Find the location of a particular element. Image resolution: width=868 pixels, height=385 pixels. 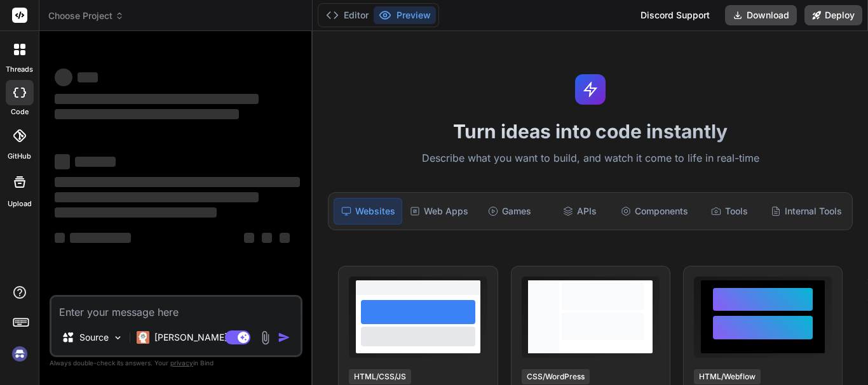

div: Internal Tools is located at coordinates (806, 211).